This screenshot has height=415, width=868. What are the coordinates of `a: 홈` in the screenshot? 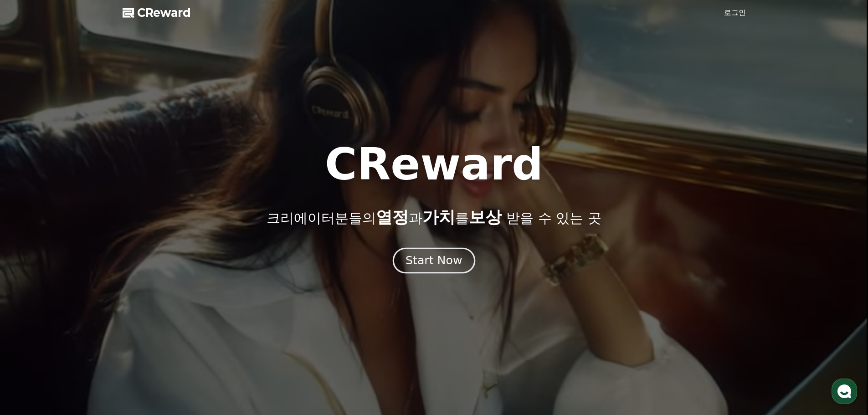 It's located at (31, 301).